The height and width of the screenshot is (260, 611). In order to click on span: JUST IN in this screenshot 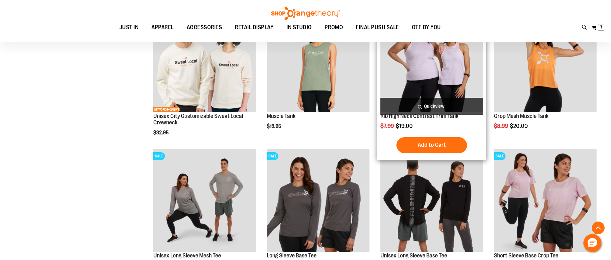, I will do `click(129, 27)`.